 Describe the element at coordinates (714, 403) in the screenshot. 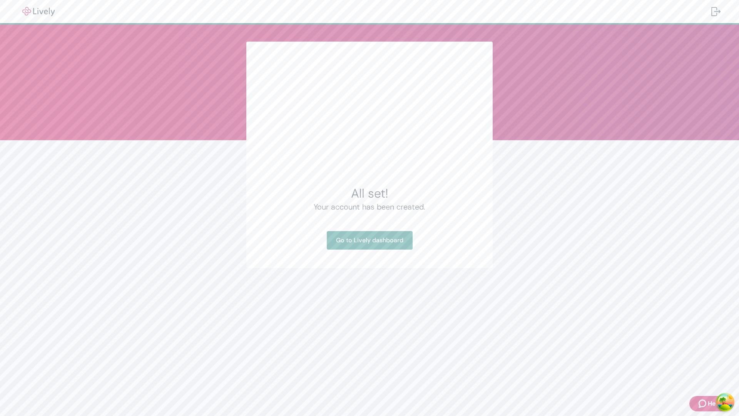

I see `span: Help` at that location.